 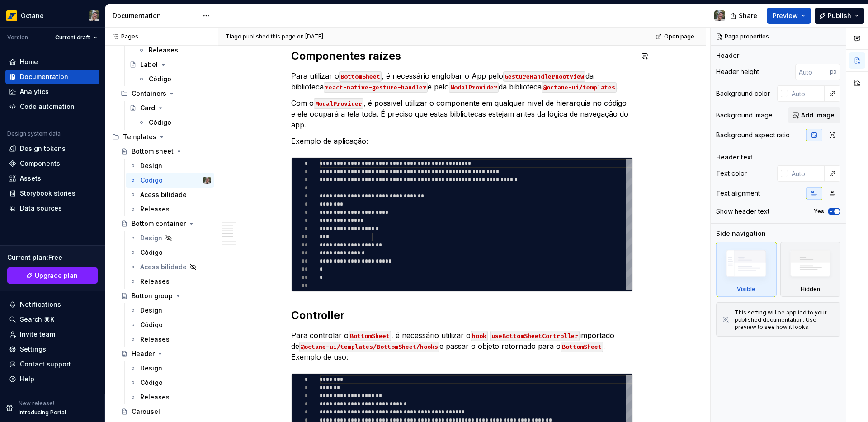 What do you see at coordinates (33, 349) in the screenshot?
I see `div: Settings` at bounding box center [33, 349].